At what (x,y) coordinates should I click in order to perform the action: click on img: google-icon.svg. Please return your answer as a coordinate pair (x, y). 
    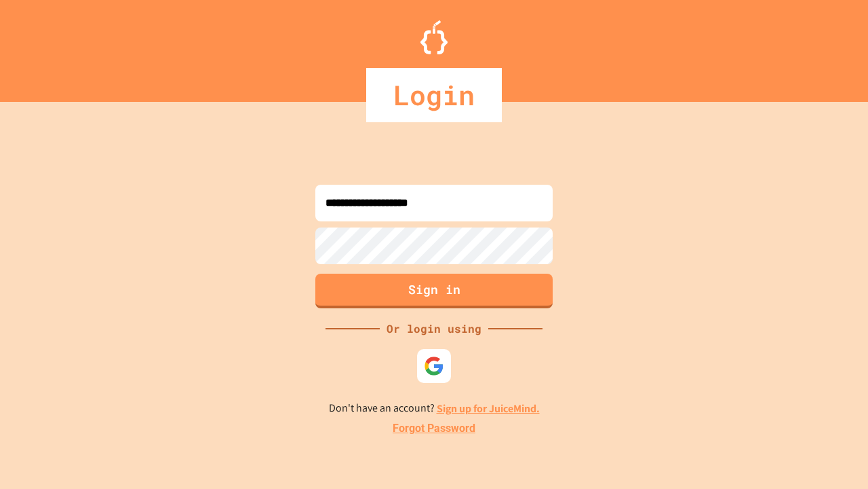
    Looking at the image, I should click on (434, 366).